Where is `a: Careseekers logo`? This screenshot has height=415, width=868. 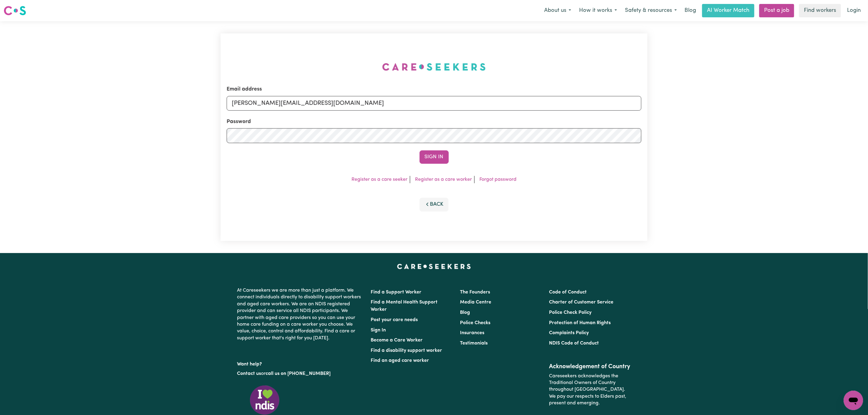 a: Careseekers logo is located at coordinates (15, 11).